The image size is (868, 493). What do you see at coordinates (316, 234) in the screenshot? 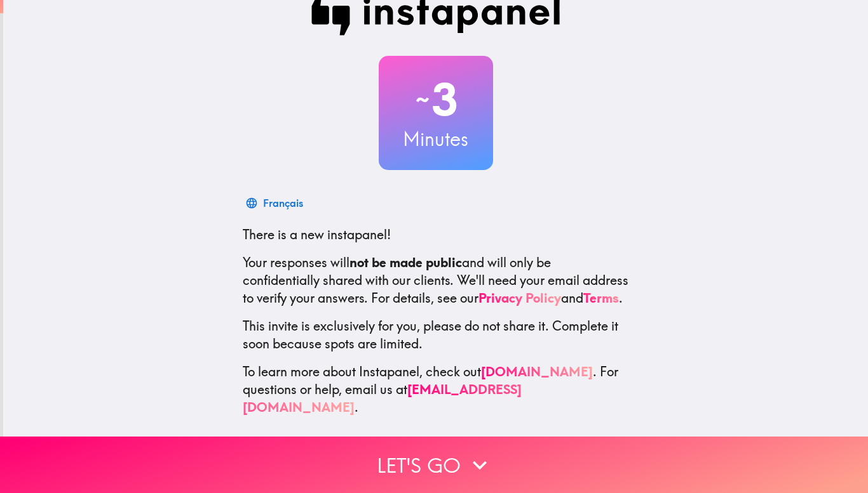
I see `span: There is a new instapanel!` at bounding box center [316, 234].